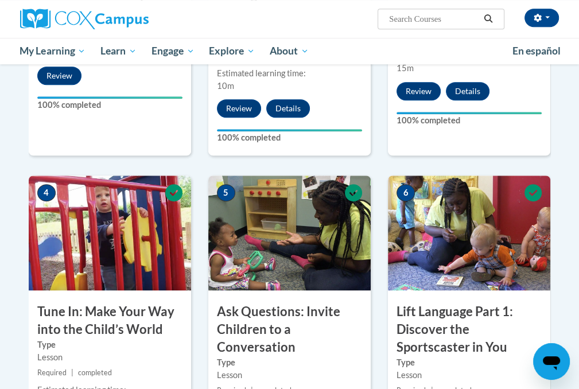  Describe the element at coordinates (173, 51) in the screenshot. I see `span: Engage` at that location.